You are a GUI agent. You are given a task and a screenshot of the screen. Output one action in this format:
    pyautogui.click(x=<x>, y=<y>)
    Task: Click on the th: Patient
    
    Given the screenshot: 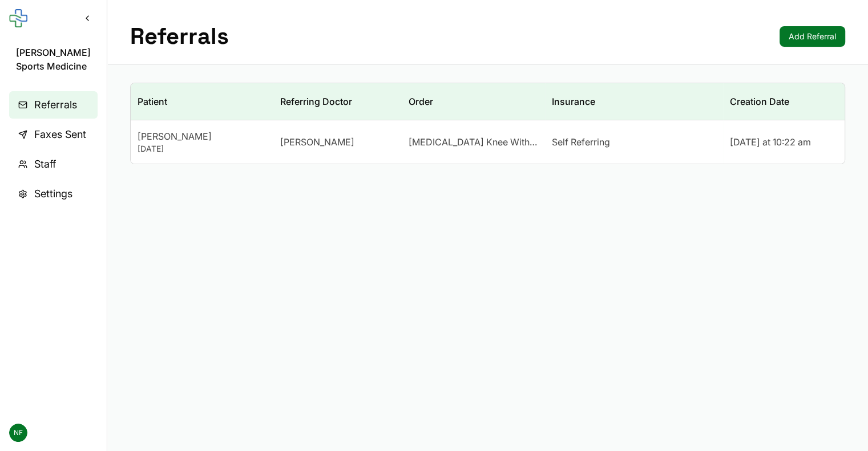 What is the action you would take?
    pyautogui.click(x=202, y=102)
    